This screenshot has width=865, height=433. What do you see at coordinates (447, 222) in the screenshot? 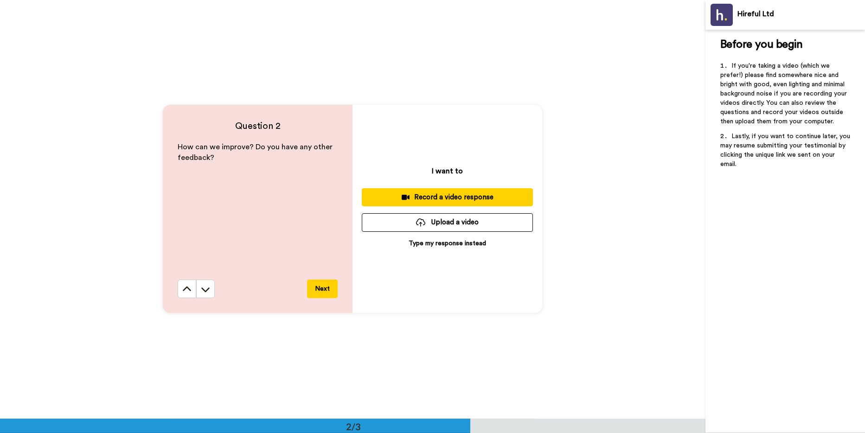
I see `button: Upload a video` at bounding box center [447, 222].